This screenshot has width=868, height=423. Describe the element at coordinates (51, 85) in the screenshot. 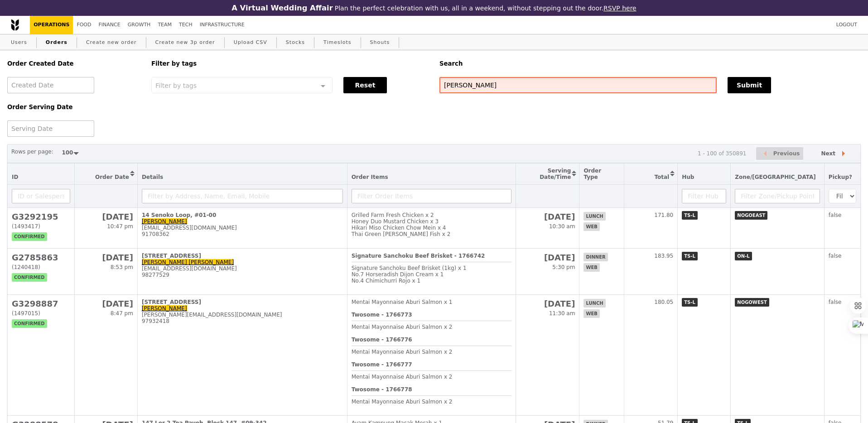

I see `input: Created Date` at that location.